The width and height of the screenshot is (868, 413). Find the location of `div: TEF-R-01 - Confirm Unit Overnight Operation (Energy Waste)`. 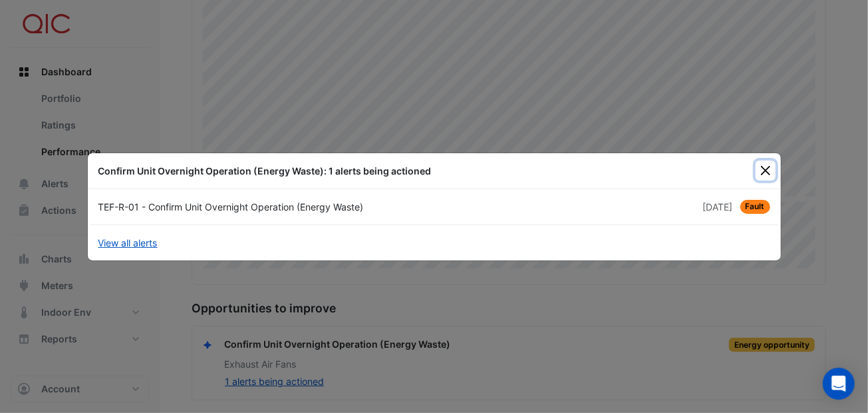

div: TEF-R-01 - Confirm Unit Overnight Operation (Energy Waste) is located at coordinates (262, 206).